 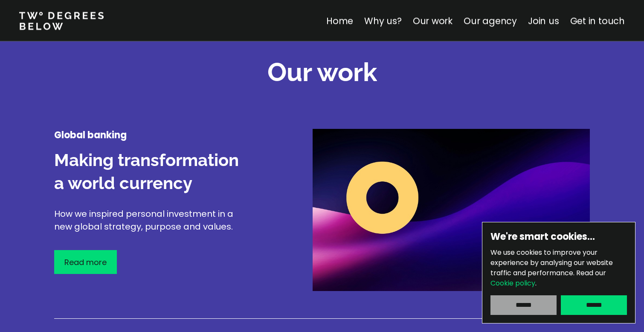 What do you see at coordinates (86, 262) in the screenshot?
I see `p: Read more` at bounding box center [86, 262].